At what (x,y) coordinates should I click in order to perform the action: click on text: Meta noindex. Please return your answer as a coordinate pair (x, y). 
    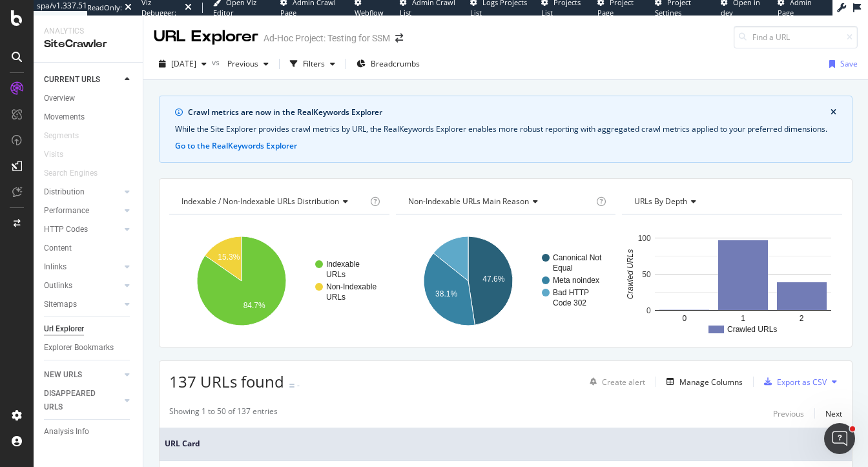
    Looking at the image, I should click on (576, 280).